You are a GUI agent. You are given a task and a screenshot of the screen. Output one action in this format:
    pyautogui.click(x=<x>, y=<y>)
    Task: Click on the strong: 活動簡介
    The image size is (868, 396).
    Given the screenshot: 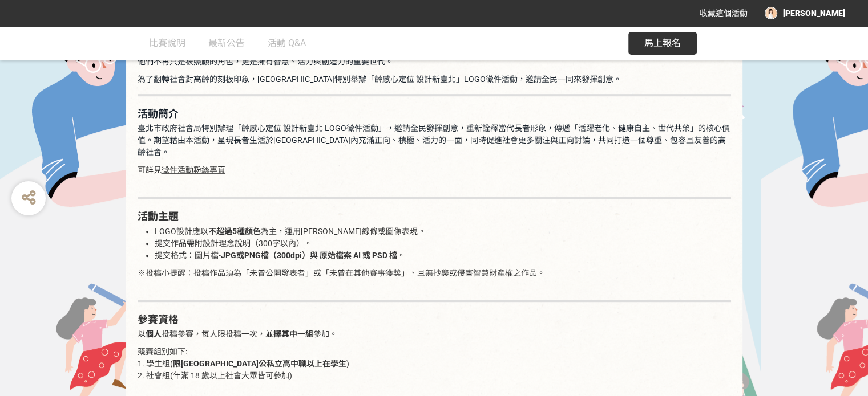 What is the action you would take?
    pyautogui.click(x=158, y=113)
    